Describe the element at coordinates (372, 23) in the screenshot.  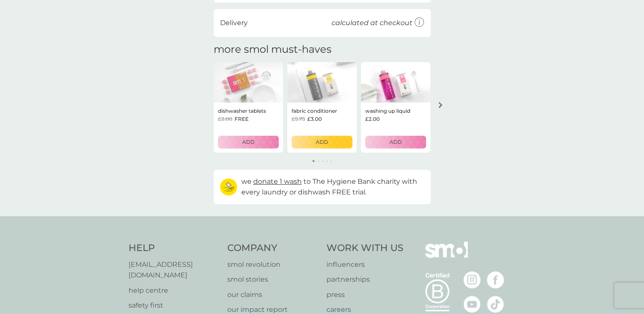
I see `p: calculated at checkout` at that location.